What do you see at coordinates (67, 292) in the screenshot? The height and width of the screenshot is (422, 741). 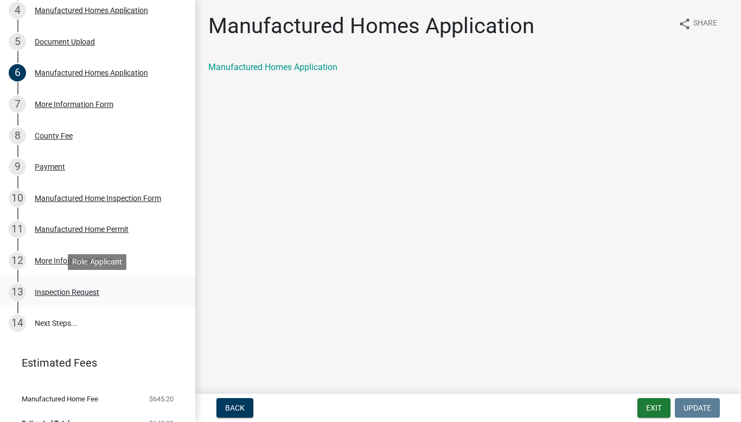 I see `div: Inspection Request` at bounding box center [67, 292].